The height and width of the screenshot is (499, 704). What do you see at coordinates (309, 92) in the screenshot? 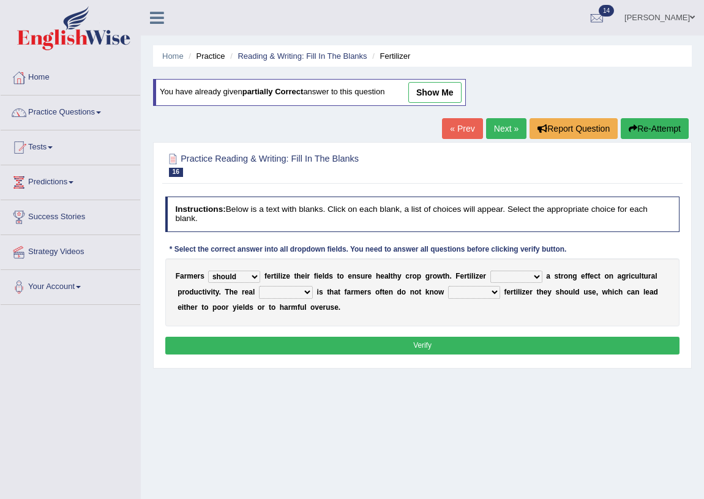
I see `div: You have already given answer to this question` at bounding box center [309, 92].